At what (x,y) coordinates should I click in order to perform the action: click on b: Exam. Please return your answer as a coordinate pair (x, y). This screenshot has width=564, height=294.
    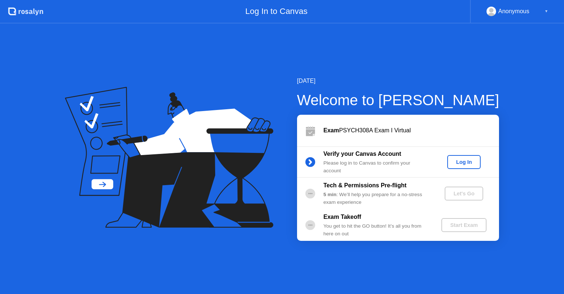
    Looking at the image, I should click on (331, 130).